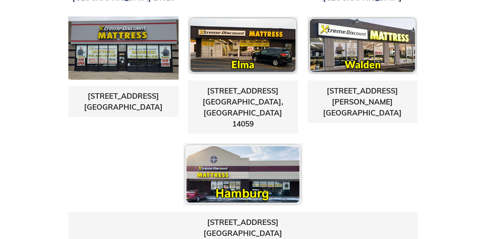 This screenshot has width=486, height=239. Describe the element at coordinates (123, 48) in the screenshot. I see `img: transit-store-photo2-1642015179745.jpg` at that location.